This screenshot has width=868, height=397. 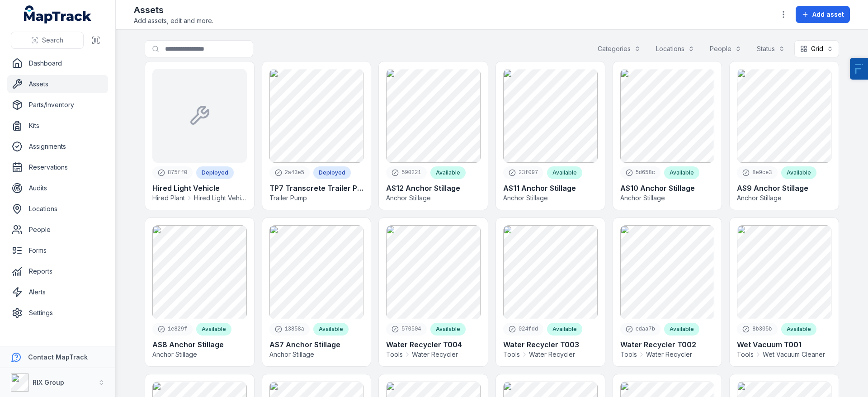 What do you see at coordinates (57, 105) in the screenshot?
I see `a: Parts/Inventory` at bounding box center [57, 105].